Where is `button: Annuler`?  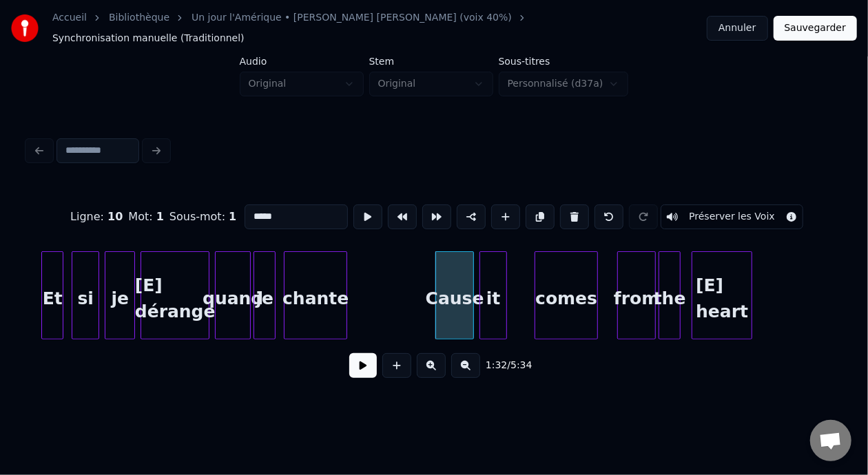 button: Annuler is located at coordinates (737, 28).